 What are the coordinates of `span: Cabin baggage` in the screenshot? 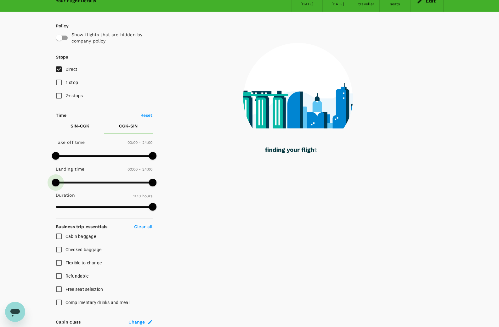 It's located at (81, 236).